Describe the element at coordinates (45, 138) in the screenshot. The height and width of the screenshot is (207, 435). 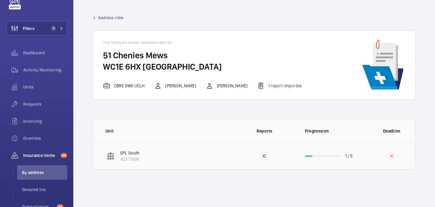
I see `span: Overtime` at that location.